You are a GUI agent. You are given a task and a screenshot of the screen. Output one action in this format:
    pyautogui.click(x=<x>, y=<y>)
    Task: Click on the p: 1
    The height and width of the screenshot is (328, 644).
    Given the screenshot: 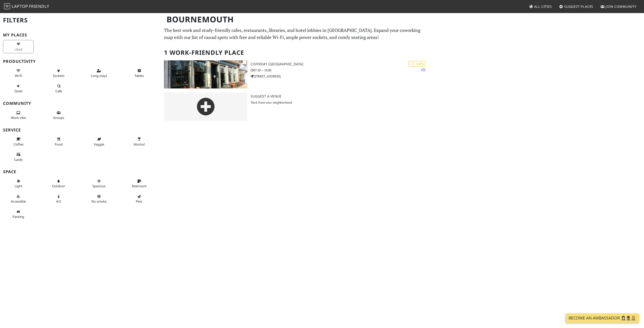 What is the action you would take?
    pyautogui.click(x=423, y=70)
    